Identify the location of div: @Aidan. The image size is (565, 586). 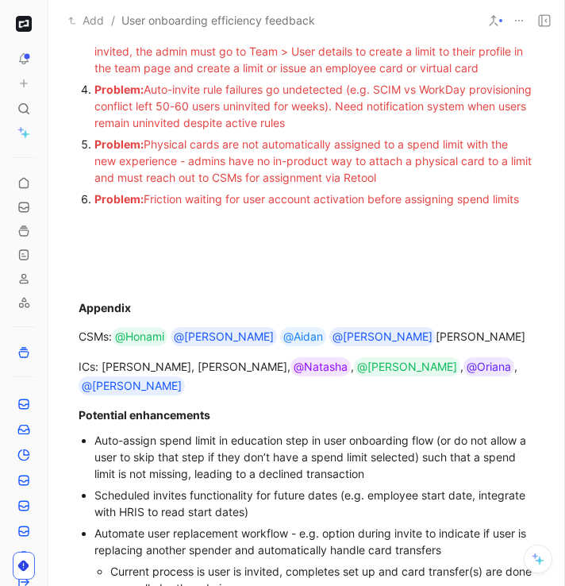
(303, 337).